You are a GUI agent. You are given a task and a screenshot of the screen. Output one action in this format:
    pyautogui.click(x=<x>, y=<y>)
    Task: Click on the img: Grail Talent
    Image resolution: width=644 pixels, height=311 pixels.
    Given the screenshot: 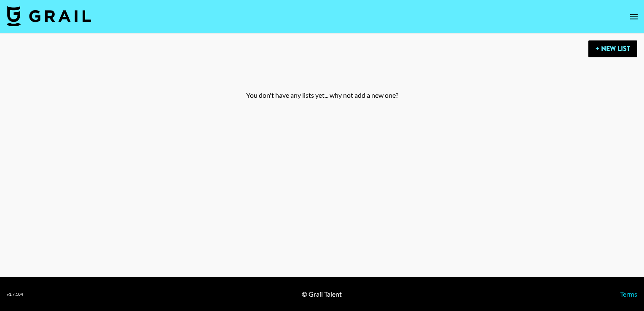 What is the action you would take?
    pyautogui.click(x=49, y=16)
    